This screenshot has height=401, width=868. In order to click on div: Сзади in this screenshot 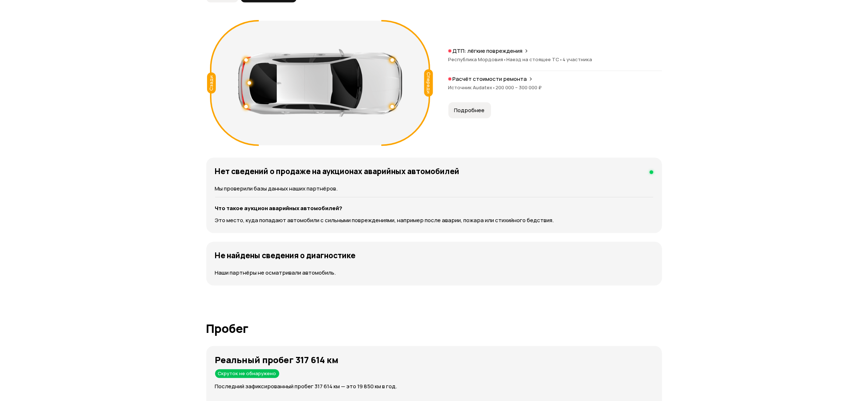, I will do `click(212, 83)`.